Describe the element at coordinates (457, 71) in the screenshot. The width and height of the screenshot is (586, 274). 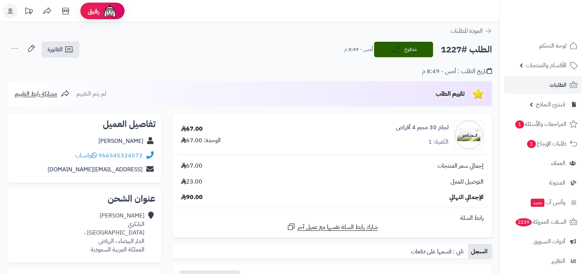
I see `div: تاريخ الطلب : أمس - 8:49 م` at that location.